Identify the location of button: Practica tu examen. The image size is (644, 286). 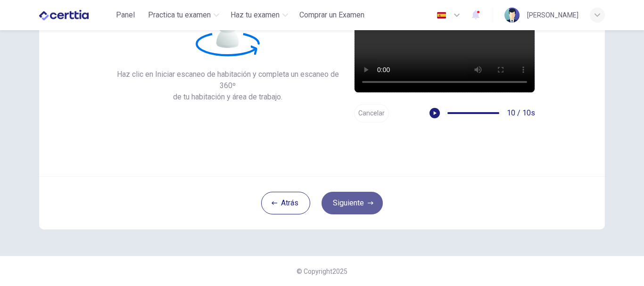
(184, 15).